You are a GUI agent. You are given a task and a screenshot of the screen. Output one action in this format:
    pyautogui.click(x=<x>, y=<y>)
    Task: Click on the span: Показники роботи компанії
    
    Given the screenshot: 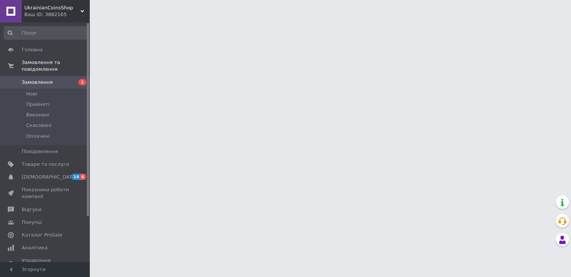 What is the action you would take?
    pyautogui.click(x=45, y=193)
    